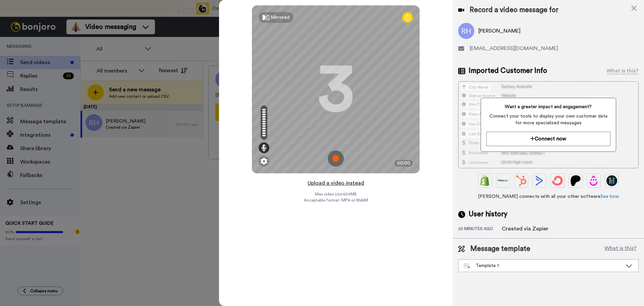 This screenshot has height=306, width=644. I want to click on b: HAPPY ANNIVERSARY!!, so click(61, 26).